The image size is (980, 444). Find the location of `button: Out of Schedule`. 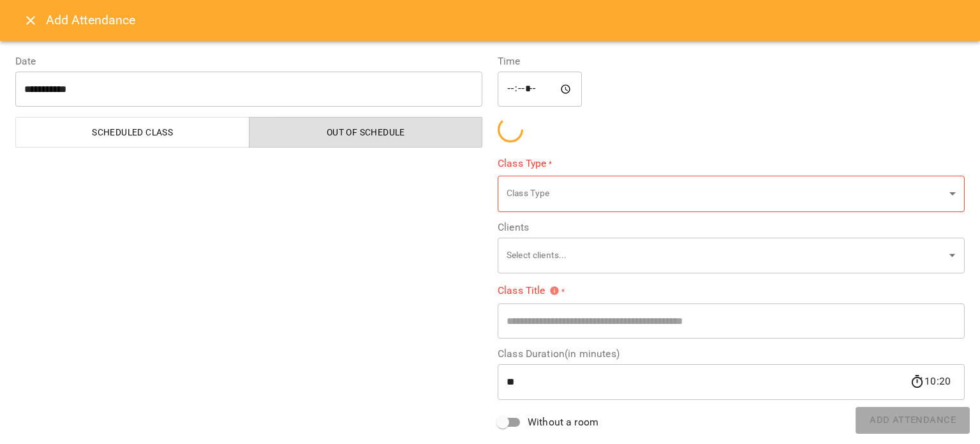

button: Out of Schedule is located at coordinates (366, 132).